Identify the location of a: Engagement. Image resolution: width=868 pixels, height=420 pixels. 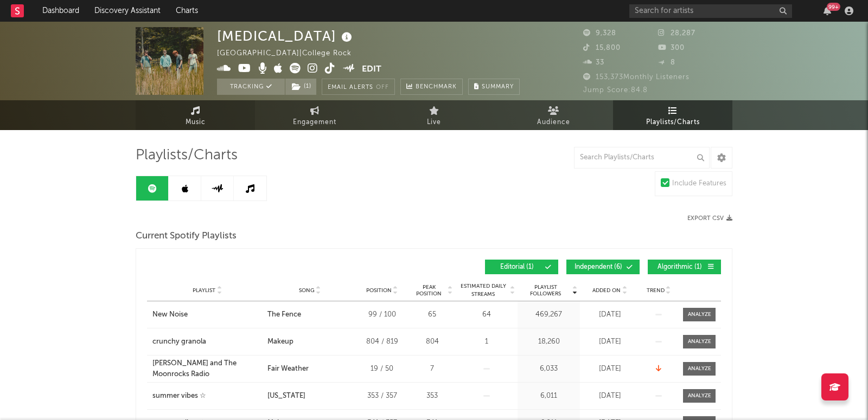
(315, 115).